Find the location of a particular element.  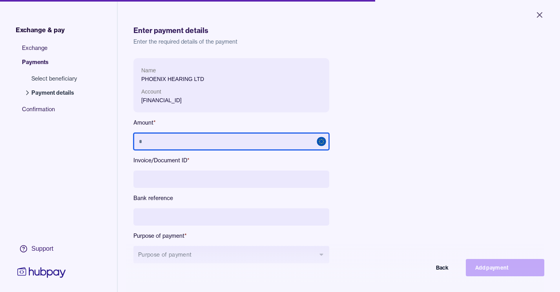

label: Purpose of payment is located at coordinates (231, 236).